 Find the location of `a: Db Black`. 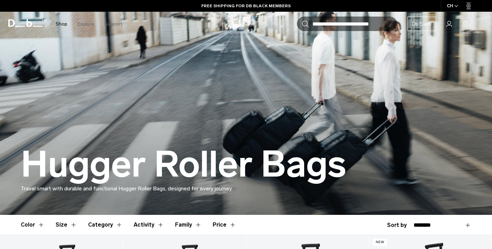

a: Db Black is located at coordinates (422, 24).